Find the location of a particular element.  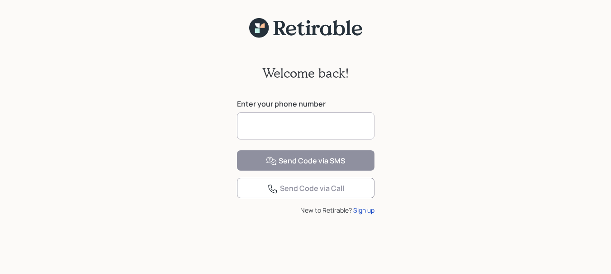

h2: Welcome back! is located at coordinates (306, 73).